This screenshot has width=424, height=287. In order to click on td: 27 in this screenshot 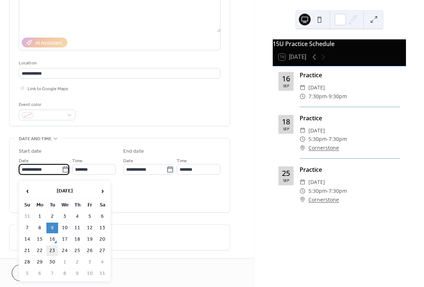, I will do `click(102, 251)`.